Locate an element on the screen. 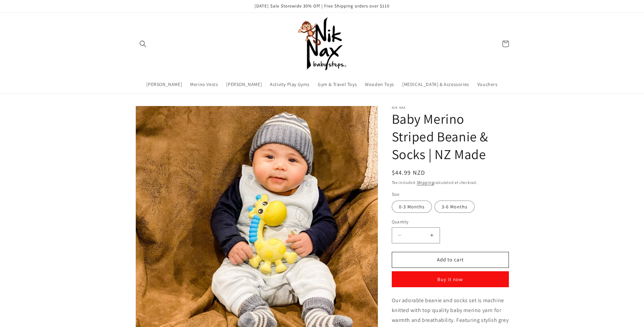  a: Nik Nax is located at coordinates (322, 44).